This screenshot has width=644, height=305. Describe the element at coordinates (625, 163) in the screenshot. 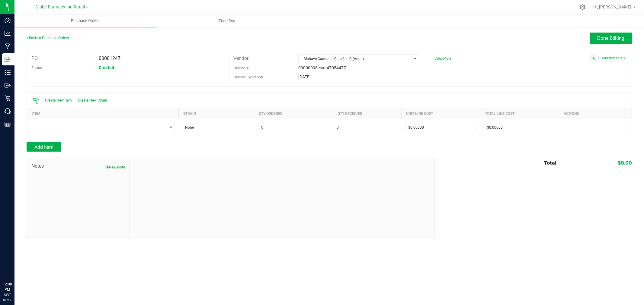

I see `span: $0.00` at that location.